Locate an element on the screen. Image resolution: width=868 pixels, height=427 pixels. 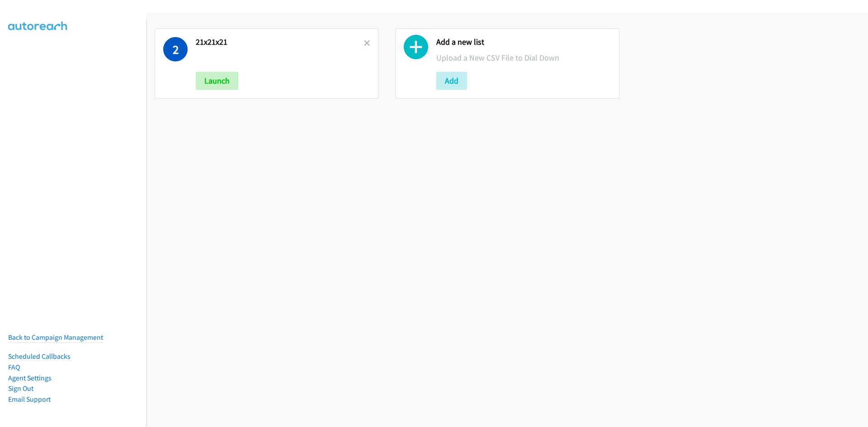
p: Upload a New CSV File to Dial Down is located at coordinates (524, 58).